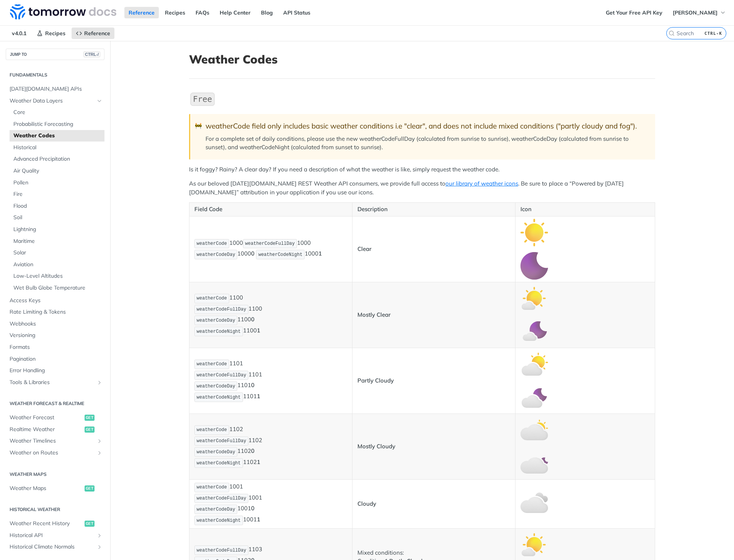 This screenshot has height=560, width=734. Describe the element at coordinates (99, 101) in the screenshot. I see `button: Hide subpages for Weather Data Layers` at that location.